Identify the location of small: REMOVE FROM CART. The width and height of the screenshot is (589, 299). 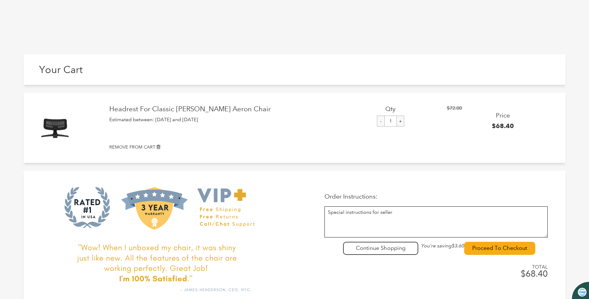
(132, 147).